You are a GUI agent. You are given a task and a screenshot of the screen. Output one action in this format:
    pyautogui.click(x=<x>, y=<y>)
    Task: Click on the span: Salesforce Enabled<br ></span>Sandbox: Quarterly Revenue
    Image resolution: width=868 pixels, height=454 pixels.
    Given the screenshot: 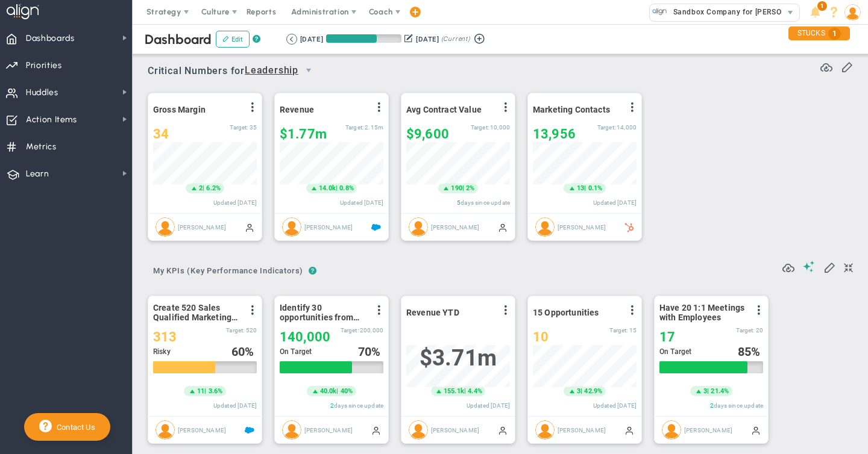 What is the action you would take?
    pyautogui.click(x=376, y=227)
    